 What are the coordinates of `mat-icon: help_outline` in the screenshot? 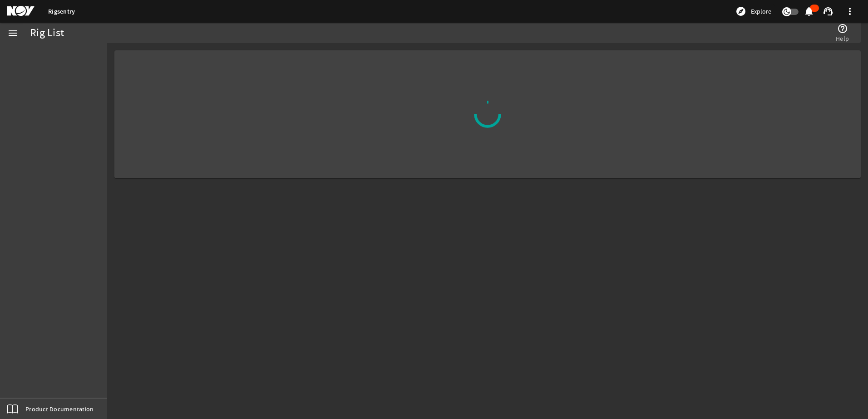 It's located at (842, 29).